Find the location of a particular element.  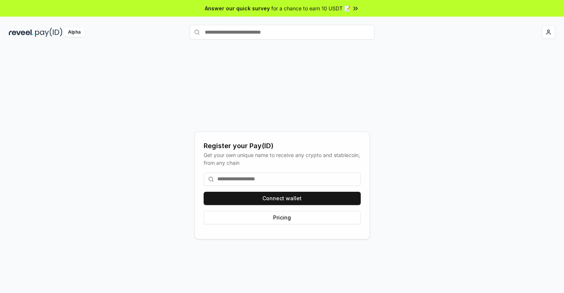

div: Alpha is located at coordinates (74, 32).